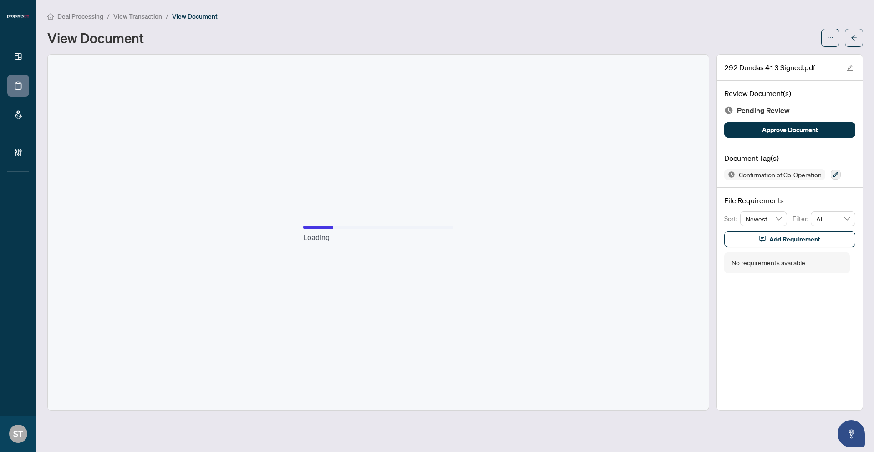 The image size is (874, 452). I want to click on img: Status Icon, so click(730, 174).